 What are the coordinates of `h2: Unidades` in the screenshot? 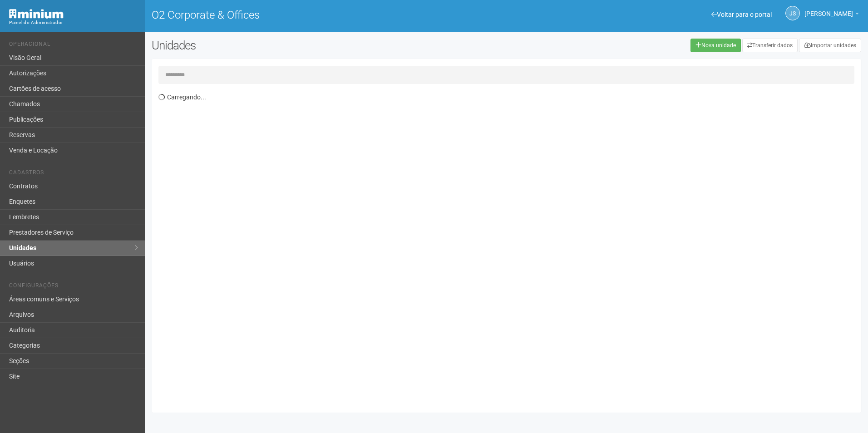 It's located at (296, 45).